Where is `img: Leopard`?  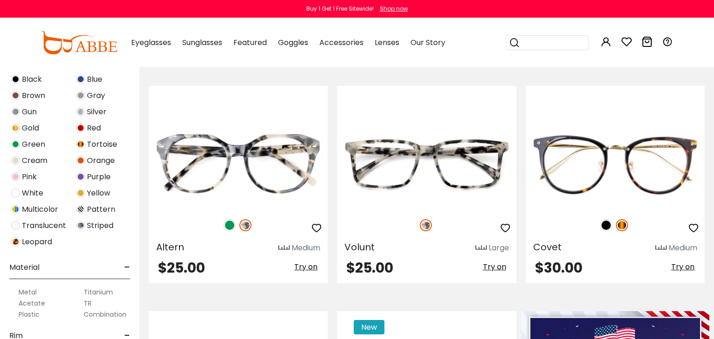
img: Leopard is located at coordinates (15, 242).